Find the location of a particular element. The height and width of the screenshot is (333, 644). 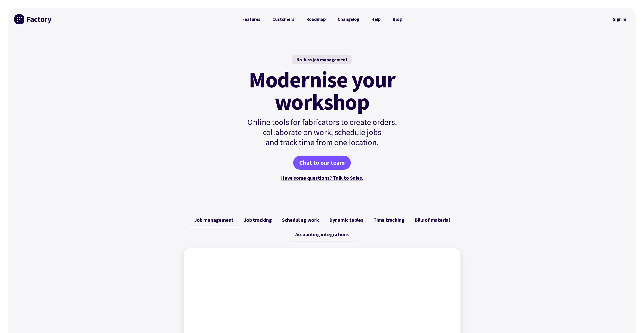

nav: Secondary Navigation is located at coordinates (619, 19).